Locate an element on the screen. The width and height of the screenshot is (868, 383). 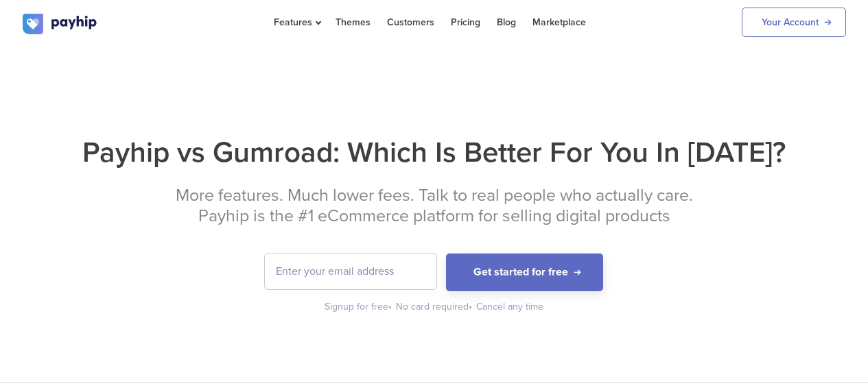
div: No card required is located at coordinates (434, 307).